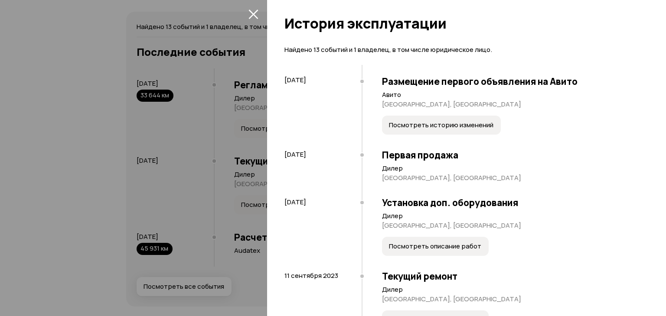  What do you see at coordinates (511, 203) in the screenshot?
I see `h3: Установка доп. оборудования` at bounding box center [511, 203].